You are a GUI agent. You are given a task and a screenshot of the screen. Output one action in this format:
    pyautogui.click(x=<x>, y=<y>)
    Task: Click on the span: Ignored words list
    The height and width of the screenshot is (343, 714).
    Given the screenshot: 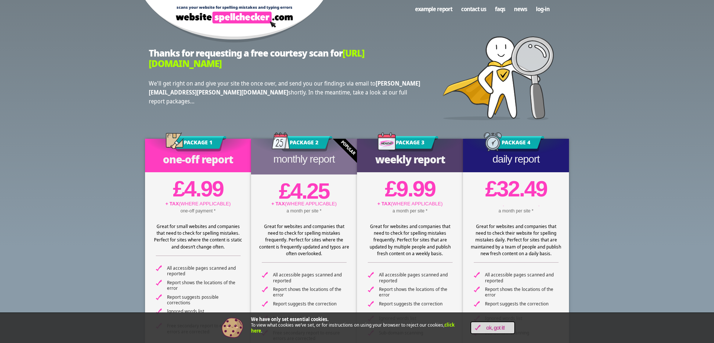 What is the action you would take?
    pyautogui.click(x=204, y=311)
    